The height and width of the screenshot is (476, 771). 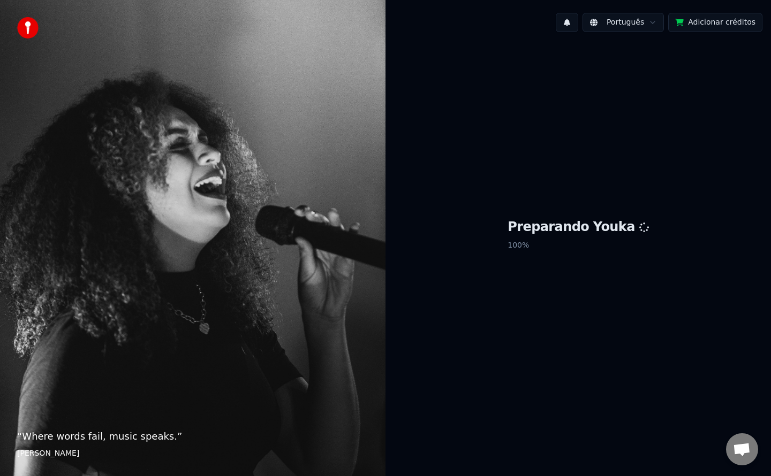 What do you see at coordinates (578, 246) in the screenshot?
I see `p: 100 %` at bounding box center [578, 246].